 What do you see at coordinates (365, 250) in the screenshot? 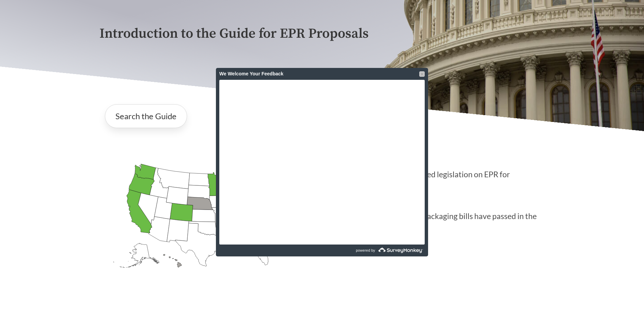
I see `span: powered by` at bounding box center [365, 250].